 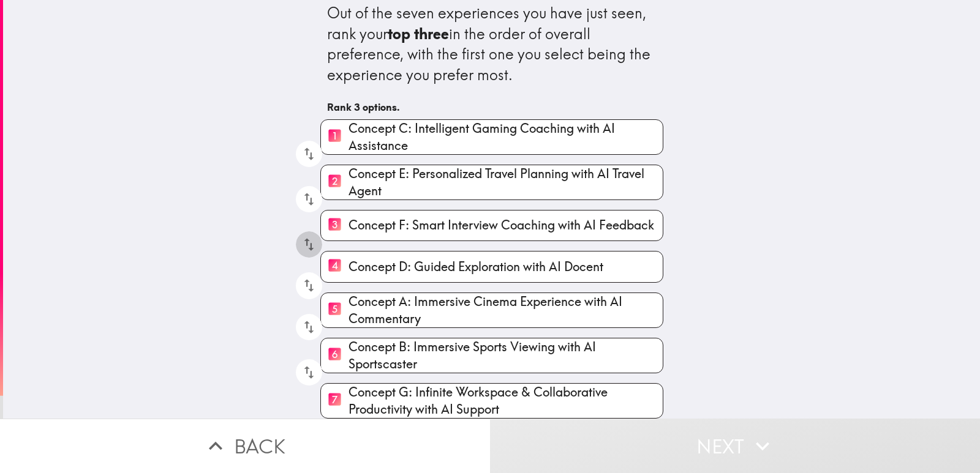 What do you see at coordinates (501, 225) in the screenshot?
I see `span: Concept F: Smart Interview Coaching with AI Feedback` at bounding box center [501, 225].